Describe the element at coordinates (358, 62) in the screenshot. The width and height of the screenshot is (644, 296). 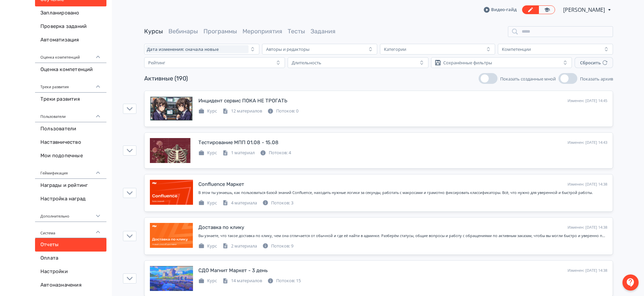
I see `button: Длительность` at that location.